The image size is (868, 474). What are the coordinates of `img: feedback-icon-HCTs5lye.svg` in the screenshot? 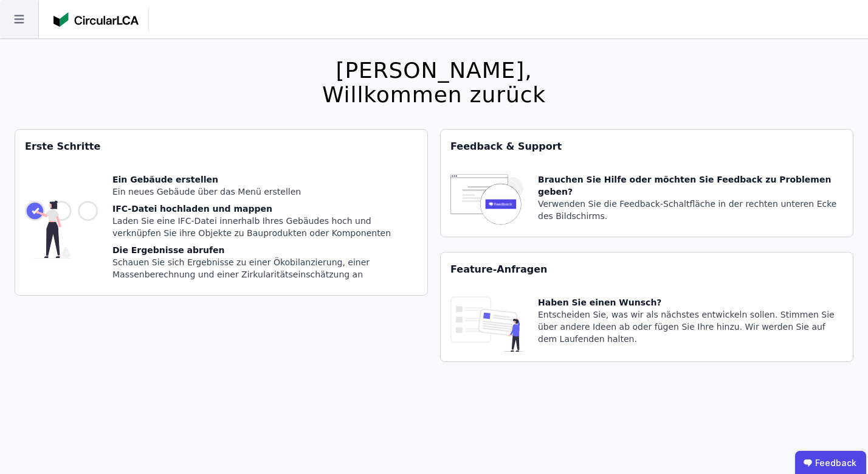 It's located at (487, 200).